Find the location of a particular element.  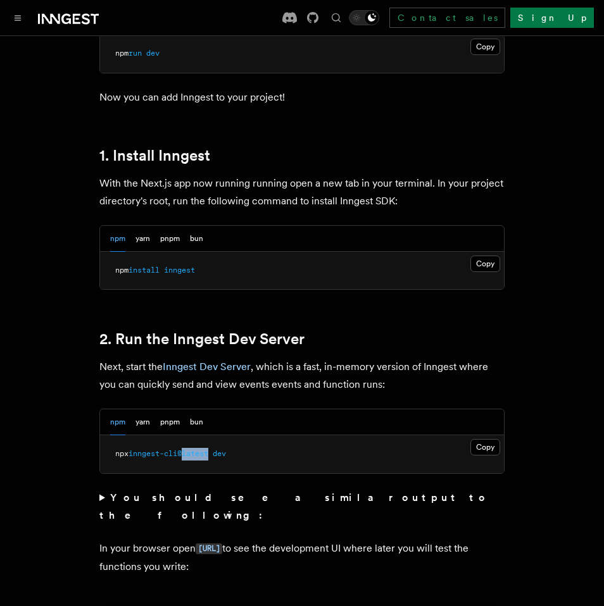

a: 1. Install Inngest is located at coordinates (154, 156).